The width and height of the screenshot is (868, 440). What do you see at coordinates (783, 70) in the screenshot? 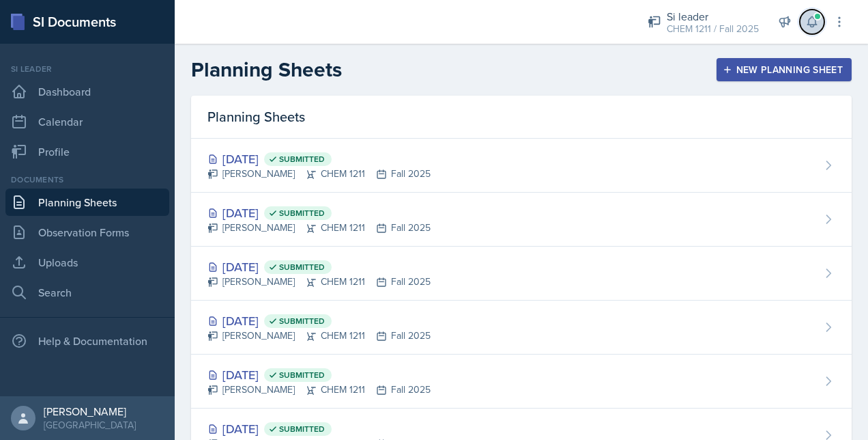
I see `div: New Planning Sheet` at bounding box center [783, 70].